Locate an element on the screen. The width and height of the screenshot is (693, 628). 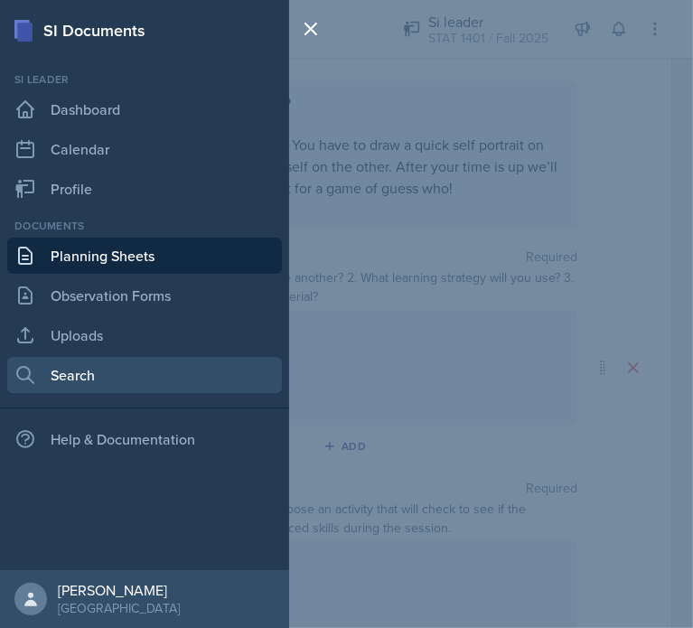
a: Observation Forms is located at coordinates (145, 296).